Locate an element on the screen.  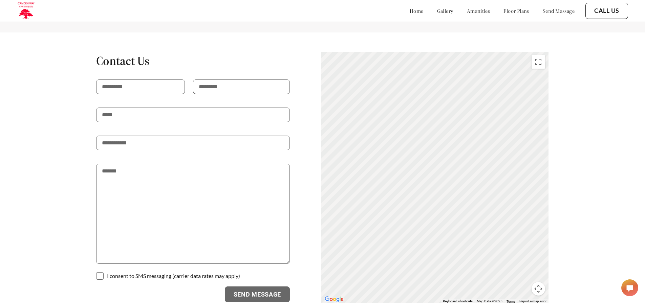
a: Report a map error is located at coordinates (533, 301).